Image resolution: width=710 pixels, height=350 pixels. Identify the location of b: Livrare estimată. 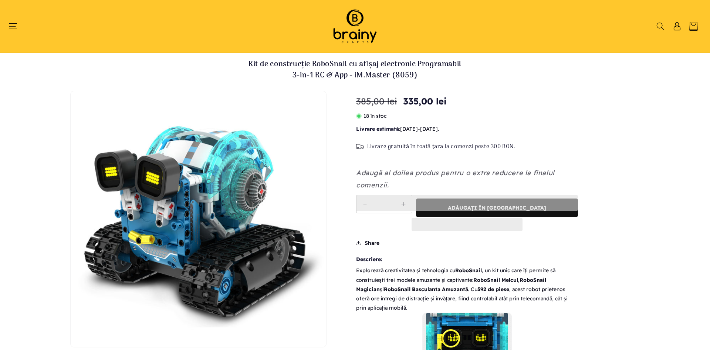
(378, 129).